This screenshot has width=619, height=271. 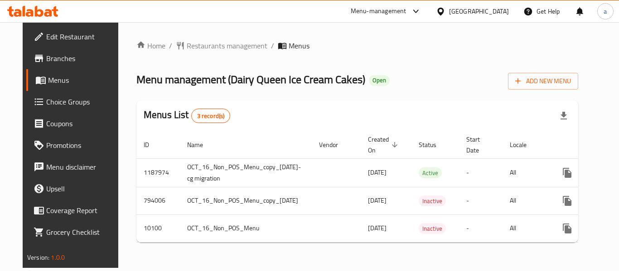 I want to click on span: Start Date, so click(x=479, y=145).